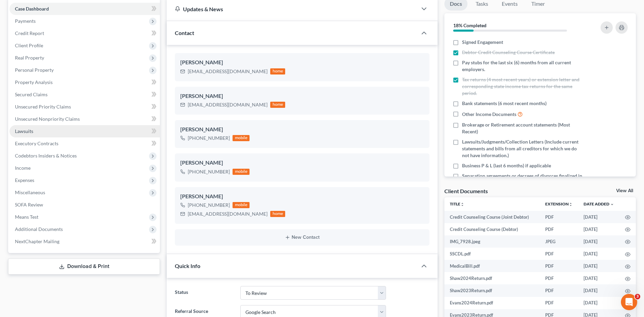 Image resolution: width=644 pixels, height=317 pixels. What do you see at coordinates (637, 296) in the screenshot?
I see `span: 3` at bounding box center [637, 296].